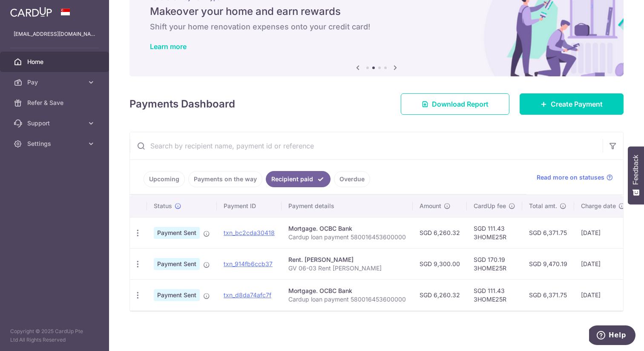 This screenshot has width=644, height=351. Describe the element at coordinates (440, 263) in the screenshot. I see `td: SGD 9,300.00` at that location.